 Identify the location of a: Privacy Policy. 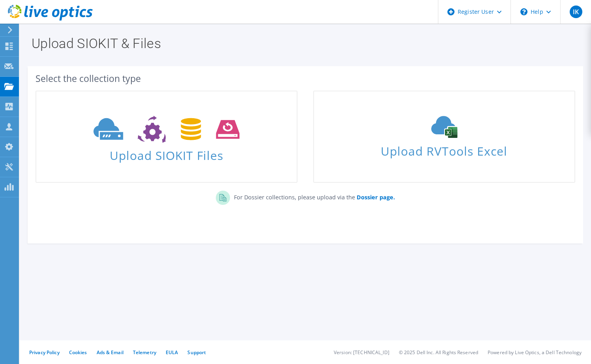
(44, 352).